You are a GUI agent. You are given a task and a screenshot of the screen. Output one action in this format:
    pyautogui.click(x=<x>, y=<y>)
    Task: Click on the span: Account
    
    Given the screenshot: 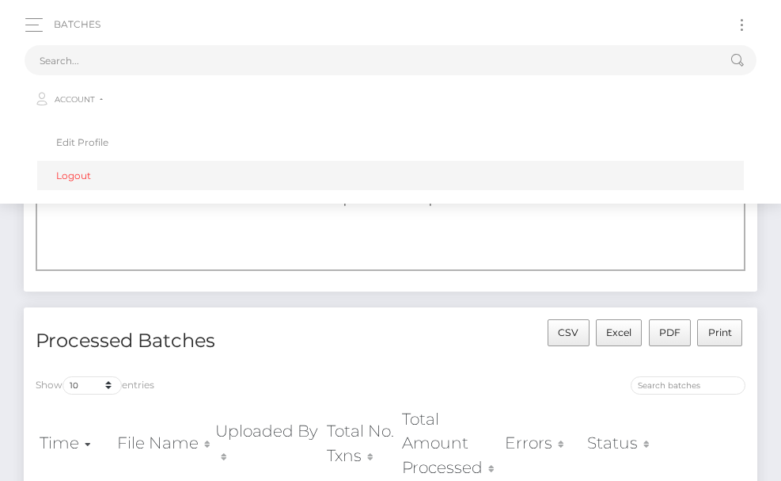 What is the action you would take?
    pyautogui.click(x=74, y=100)
    